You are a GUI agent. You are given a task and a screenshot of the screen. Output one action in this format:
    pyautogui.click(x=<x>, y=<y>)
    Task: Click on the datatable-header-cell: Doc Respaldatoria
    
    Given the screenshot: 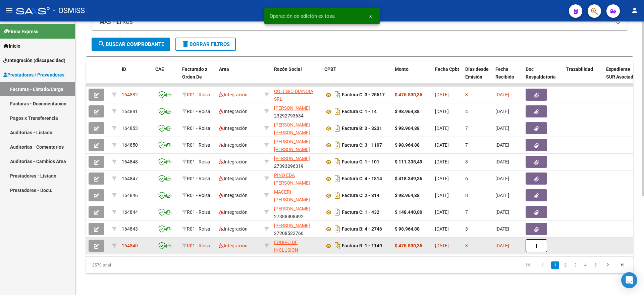 What is the action you would take?
    pyautogui.click(x=543, y=77)
    